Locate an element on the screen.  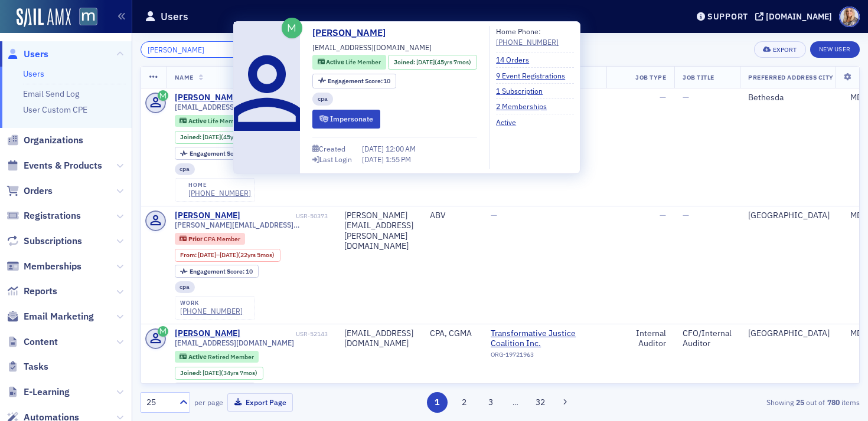
div: Created is located at coordinates (332, 149).